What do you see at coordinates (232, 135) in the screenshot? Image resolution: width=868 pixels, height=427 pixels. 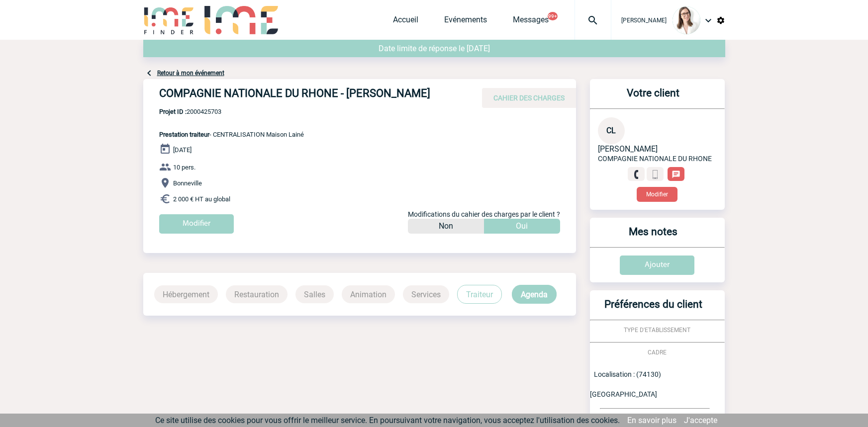 I see `span: - CENTRALISATION Maison Lainé` at bounding box center [232, 135].